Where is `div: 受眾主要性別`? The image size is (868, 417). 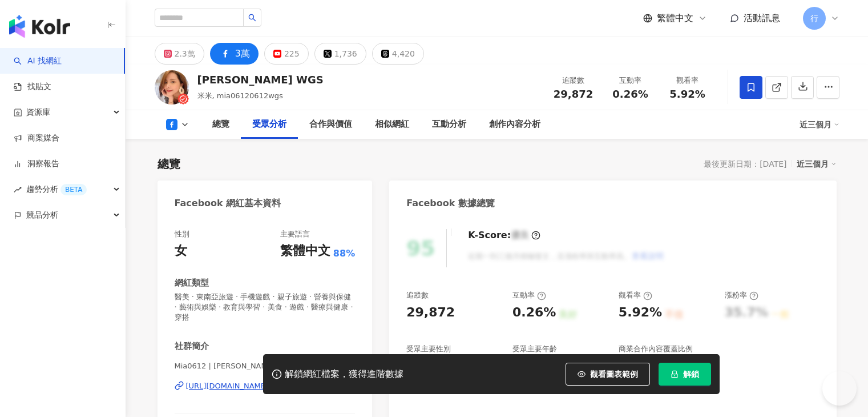 div: 受眾主要性別 is located at coordinates (428, 349).